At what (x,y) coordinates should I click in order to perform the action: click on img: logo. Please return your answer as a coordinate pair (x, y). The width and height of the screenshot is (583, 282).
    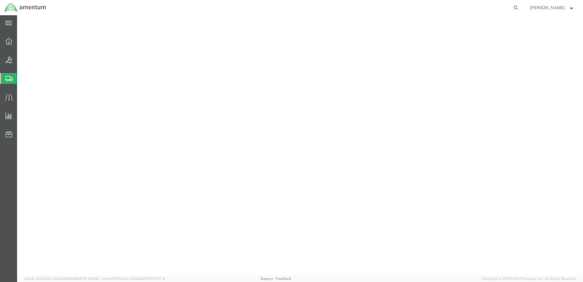
    Looking at the image, I should click on (25, 8).